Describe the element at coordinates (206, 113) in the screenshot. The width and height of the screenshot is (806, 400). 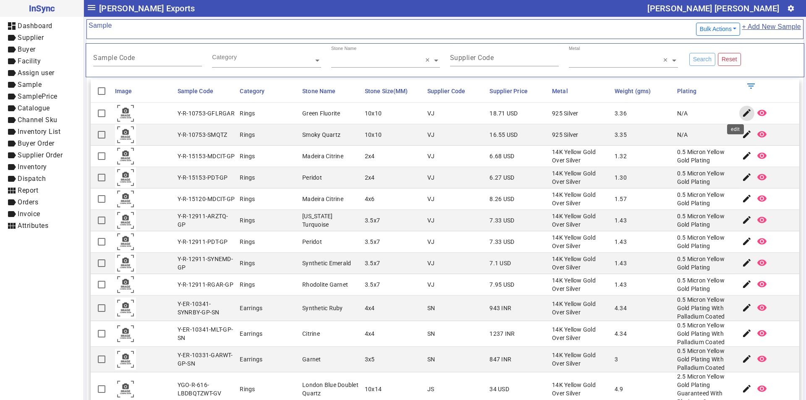
I see `div: Y-R-10753-GFLRGAR` at that location.